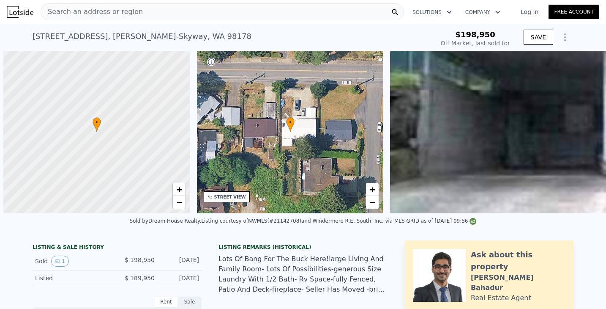 Image resolution: width=606 pixels, height=309 pixels. What do you see at coordinates (140, 278) in the screenshot?
I see `span: $ 189,950` at bounding box center [140, 278].